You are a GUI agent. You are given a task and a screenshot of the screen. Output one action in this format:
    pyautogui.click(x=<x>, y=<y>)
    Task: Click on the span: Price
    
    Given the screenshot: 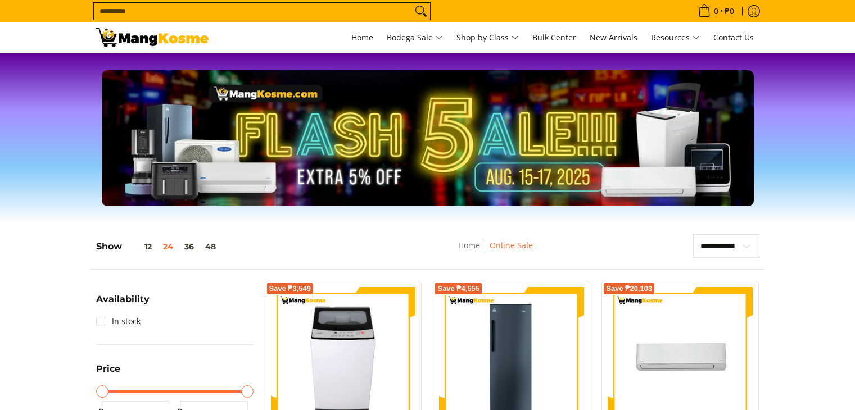 What is the action you would take?
    pyautogui.click(x=108, y=369)
    